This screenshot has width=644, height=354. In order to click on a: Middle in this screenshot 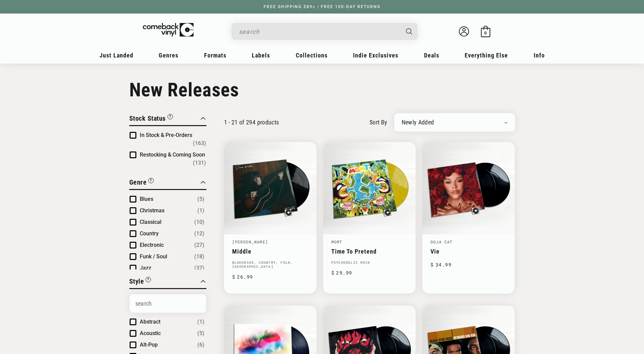, I will do `click(270, 251)`.